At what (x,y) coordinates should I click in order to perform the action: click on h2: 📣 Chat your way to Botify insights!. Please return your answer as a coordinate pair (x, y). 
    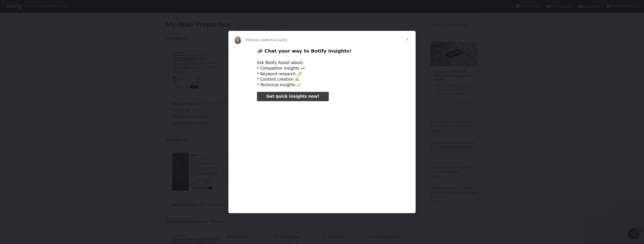
    Looking at the image, I should click on (322, 52).